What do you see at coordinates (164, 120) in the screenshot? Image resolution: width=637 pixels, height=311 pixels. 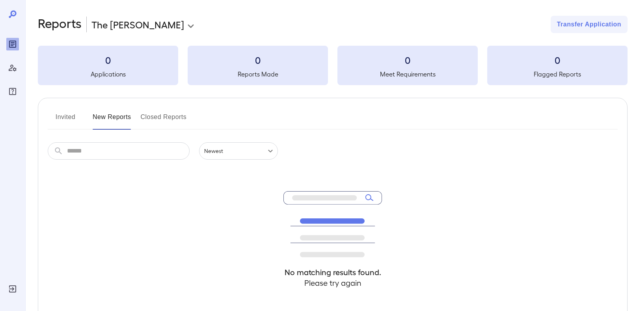 I see `button: Closed Reports` at bounding box center [164, 120].